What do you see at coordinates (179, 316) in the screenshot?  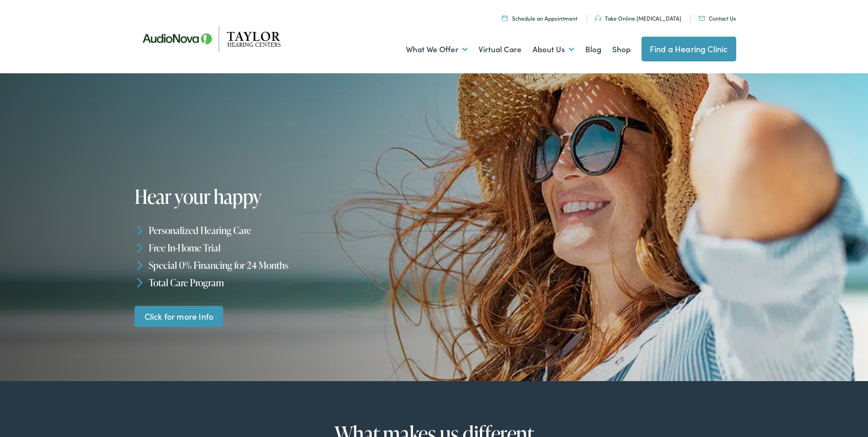 I see `a: Click for more Info` at bounding box center [179, 316].